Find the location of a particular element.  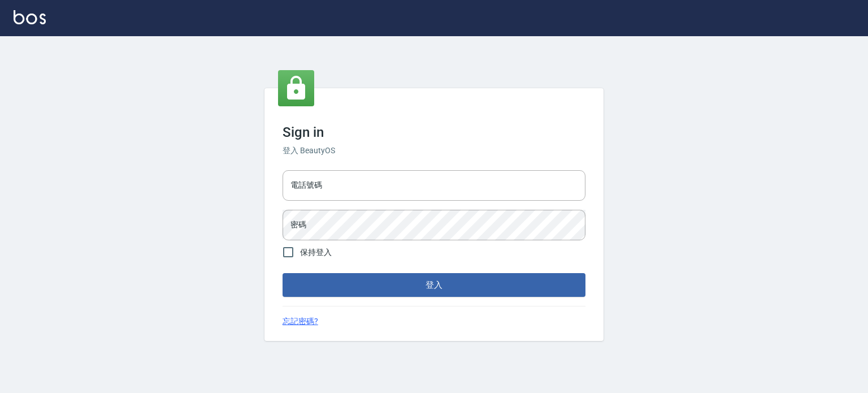

h3: Sign in is located at coordinates (434, 132).